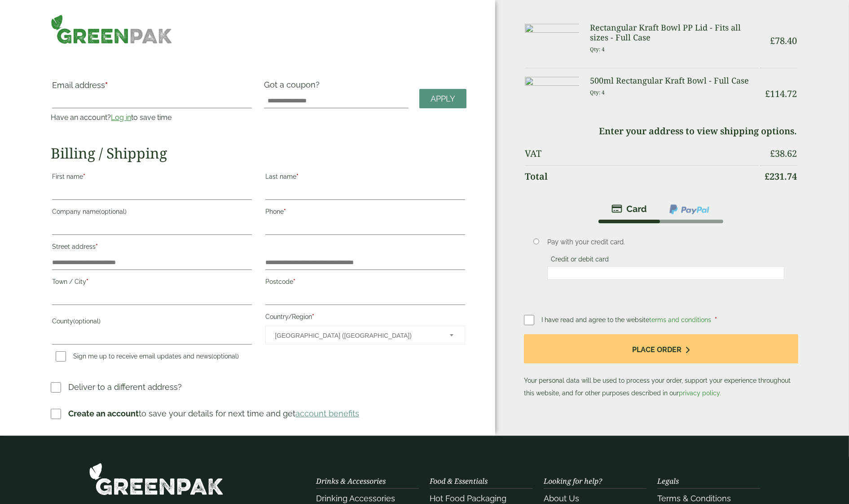 The height and width of the screenshot is (504, 849). I want to click on a: account benefits, so click(327, 413).